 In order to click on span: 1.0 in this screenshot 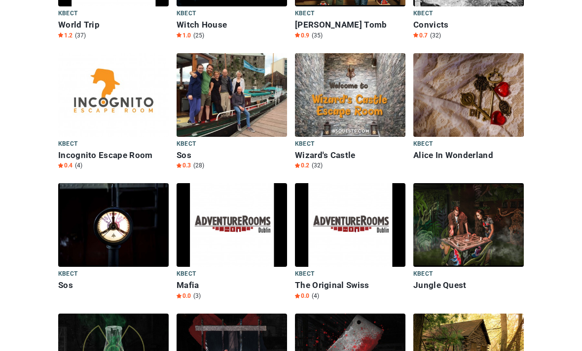, I will do `click(183, 36)`.